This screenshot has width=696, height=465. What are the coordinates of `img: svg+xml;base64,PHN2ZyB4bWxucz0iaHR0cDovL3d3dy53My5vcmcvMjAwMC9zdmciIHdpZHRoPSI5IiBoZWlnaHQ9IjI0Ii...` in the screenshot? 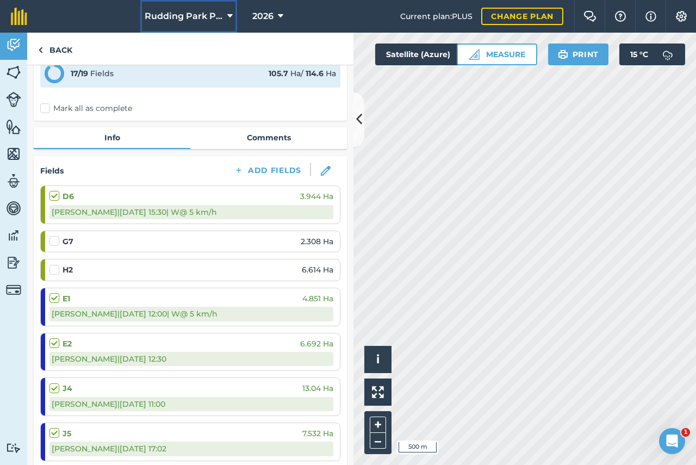 It's located at (40, 50).